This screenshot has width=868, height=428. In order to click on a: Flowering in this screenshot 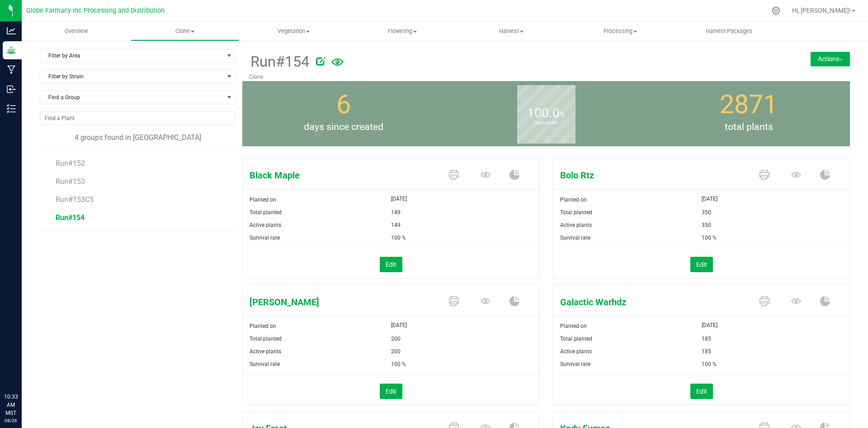, I will do `click(402, 32)`.